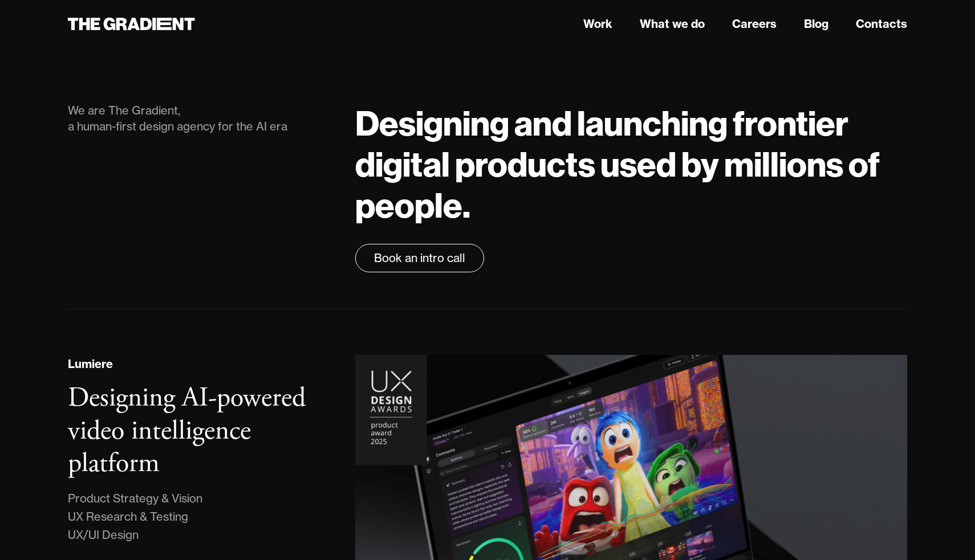  Describe the element at coordinates (816, 24) in the screenshot. I see `a: Blog` at that location.